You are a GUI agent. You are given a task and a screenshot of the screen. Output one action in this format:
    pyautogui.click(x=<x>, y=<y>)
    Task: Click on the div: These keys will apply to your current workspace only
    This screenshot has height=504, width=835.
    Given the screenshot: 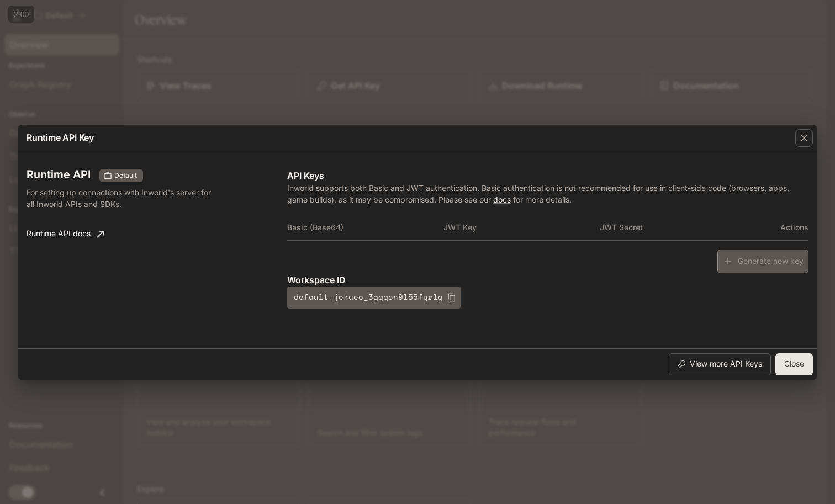 What is the action you would take?
    pyautogui.click(x=121, y=176)
    